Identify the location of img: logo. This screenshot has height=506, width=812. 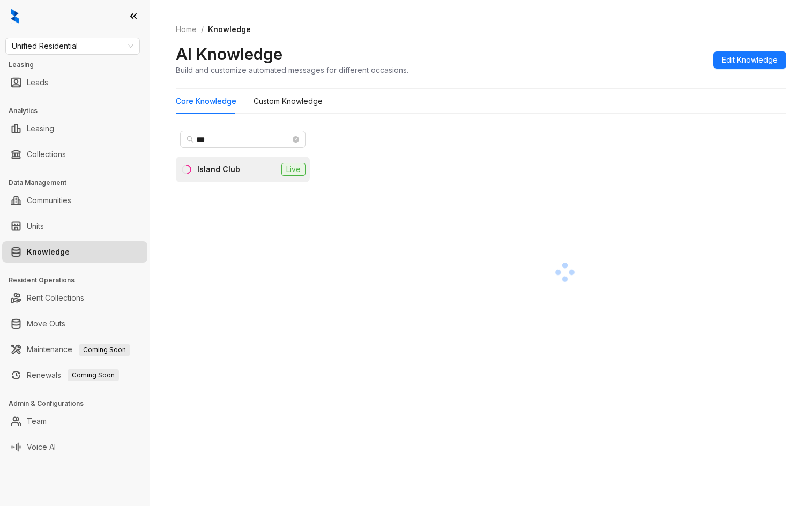
(14, 16).